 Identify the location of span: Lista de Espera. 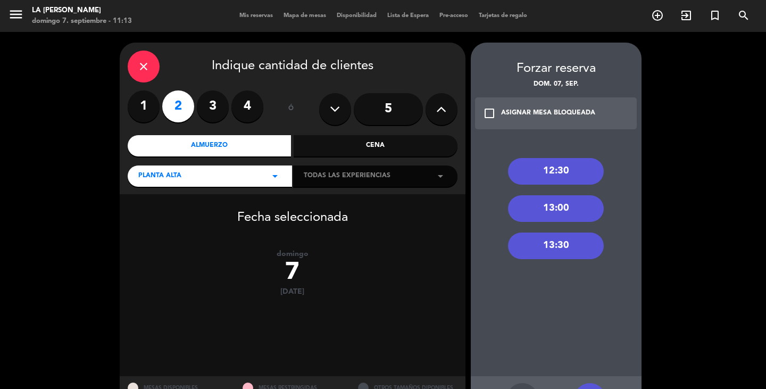
(408, 15).